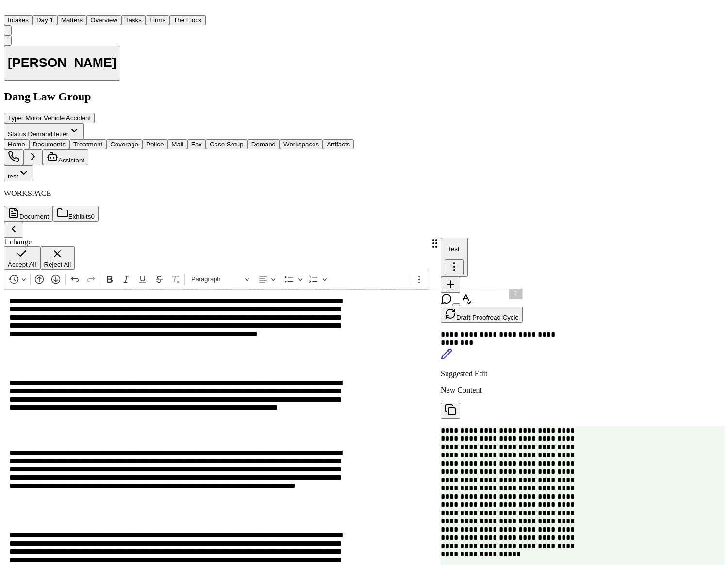  I want to click on button: Day 1, so click(45, 20).